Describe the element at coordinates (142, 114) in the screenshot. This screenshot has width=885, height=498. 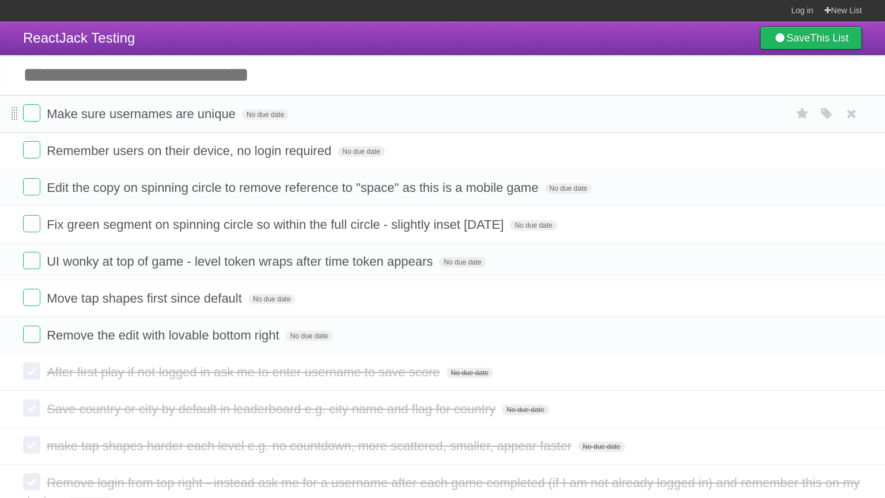
I see `span: Make sure usernames are unique` at that location.